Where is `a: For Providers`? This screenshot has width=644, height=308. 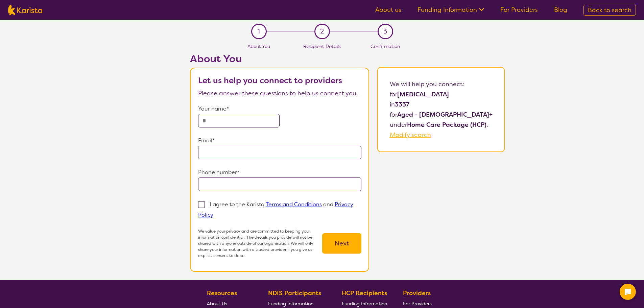
a: For Providers is located at coordinates (519, 10).